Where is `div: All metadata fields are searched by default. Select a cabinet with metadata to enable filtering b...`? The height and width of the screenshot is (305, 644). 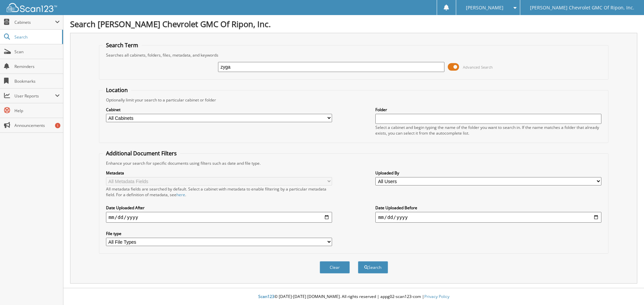 div: All metadata fields are searched by default. Select a cabinet with metadata to enable filtering b... is located at coordinates (219, 192).